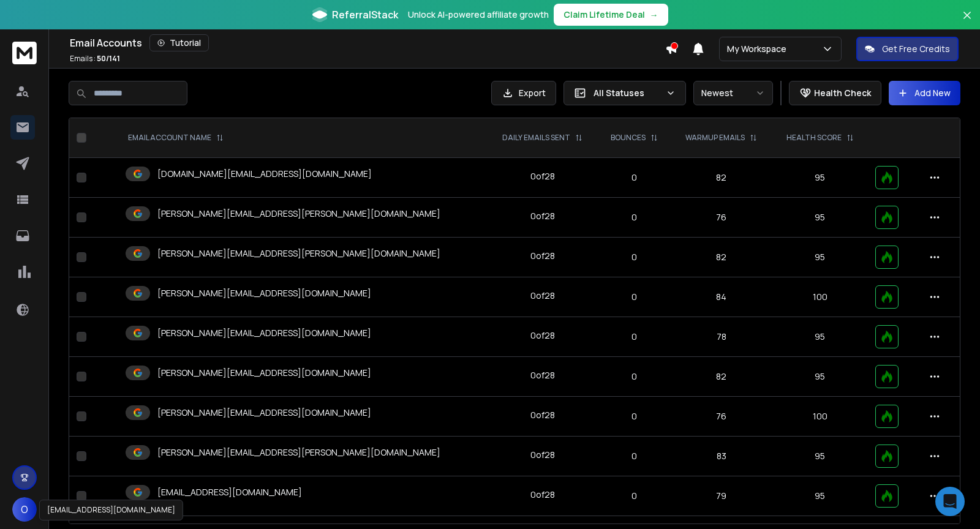 The width and height of the screenshot is (980, 529). Describe the element at coordinates (722, 297) in the screenshot. I see `td: 84` at that location.